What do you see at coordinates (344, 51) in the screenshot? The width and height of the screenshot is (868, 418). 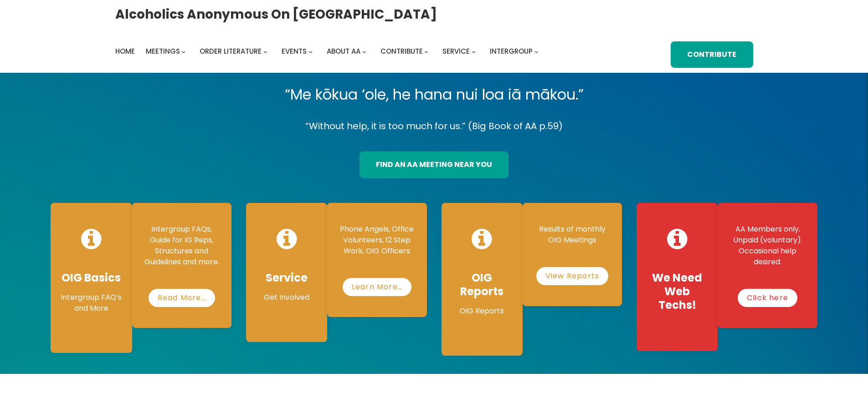 I see `span: About AA` at bounding box center [344, 51].